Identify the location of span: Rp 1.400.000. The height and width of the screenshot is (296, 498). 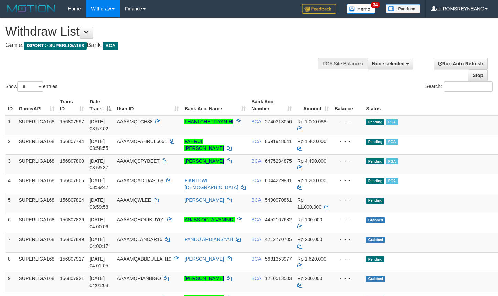
(312, 141).